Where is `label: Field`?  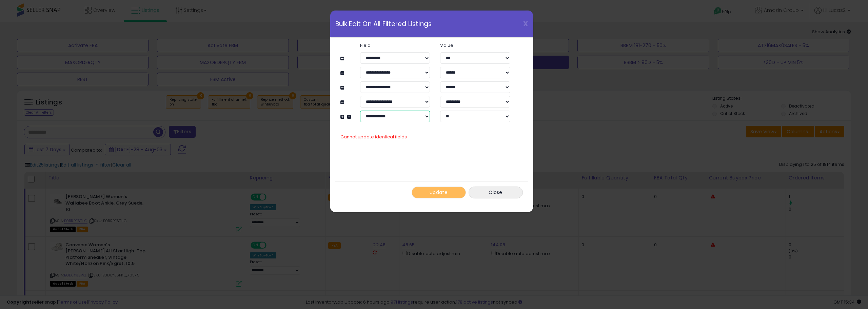 label: Field is located at coordinates (395, 45).